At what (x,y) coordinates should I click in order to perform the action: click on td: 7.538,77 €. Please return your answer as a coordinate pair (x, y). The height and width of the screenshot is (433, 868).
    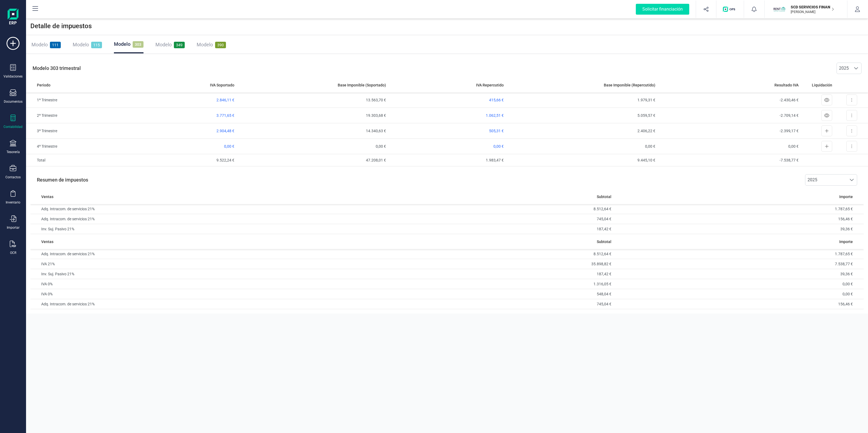
    Looking at the image, I should click on (738, 264).